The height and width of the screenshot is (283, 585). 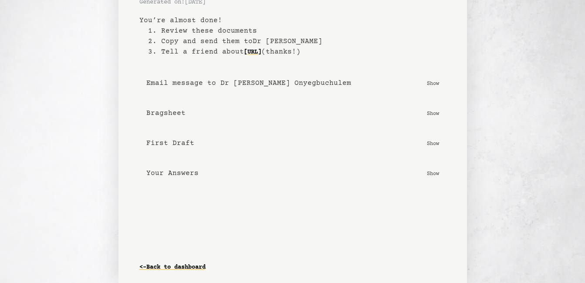 I want to click on a: <-Back to dashboard, so click(x=173, y=268).